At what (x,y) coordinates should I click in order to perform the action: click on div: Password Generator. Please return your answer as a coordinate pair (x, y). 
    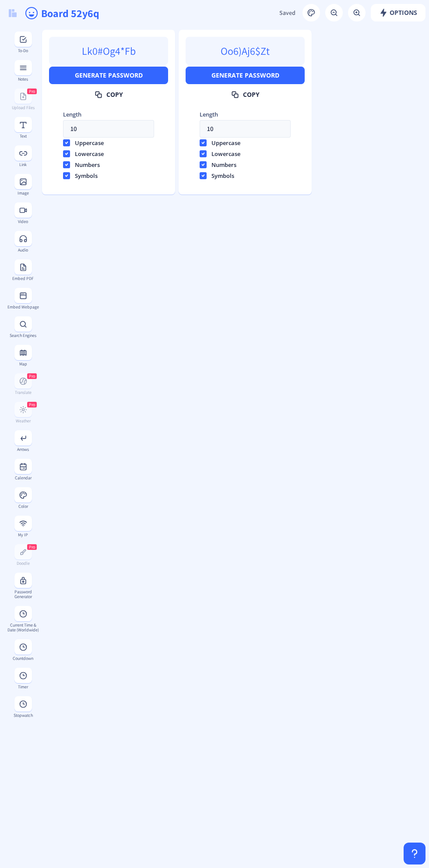
    Looking at the image, I should click on (23, 594).